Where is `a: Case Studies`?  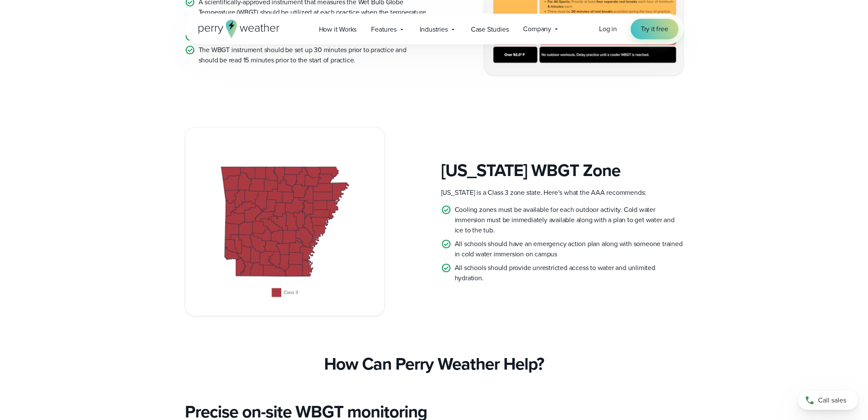
a: Case Studies is located at coordinates (490, 29).